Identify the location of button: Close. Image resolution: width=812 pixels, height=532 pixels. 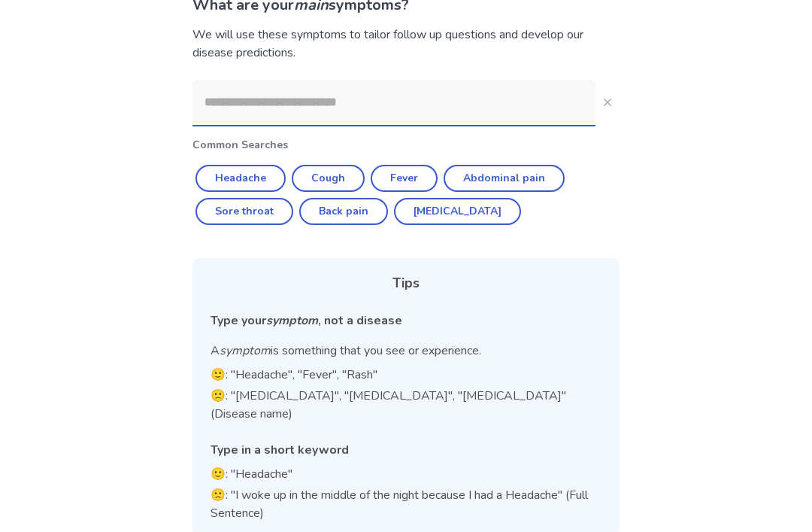
(608, 102).